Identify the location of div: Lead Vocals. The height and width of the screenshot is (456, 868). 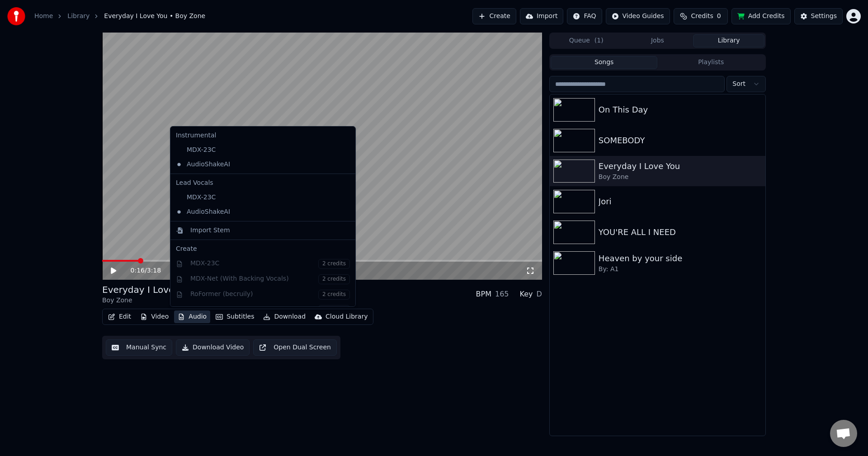
(263, 183).